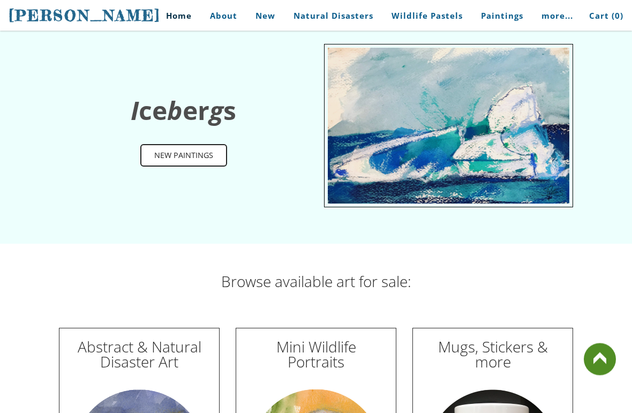 This screenshot has height=413, width=632. What do you see at coordinates (618, 16) in the screenshot?
I see `span: 0` at bounding box center [618, 16].